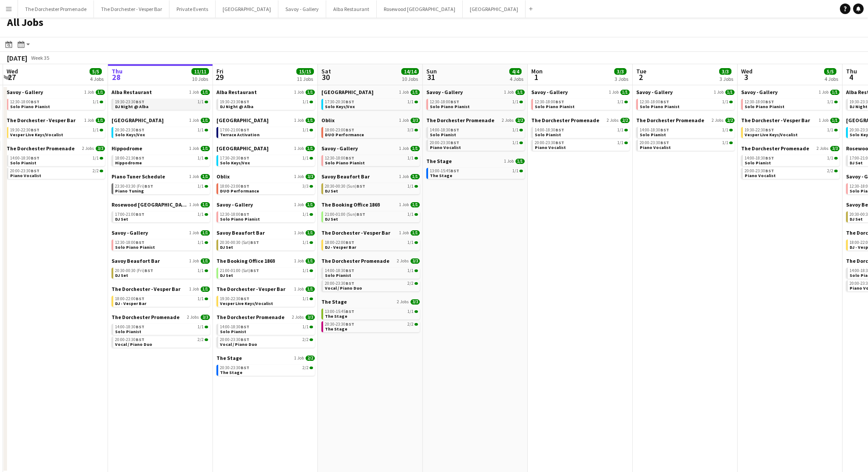  What do you see at coordinates (130, 102) in the screenshot?
I see `span: 19:30-23:30` at bounding box center [130, 102].